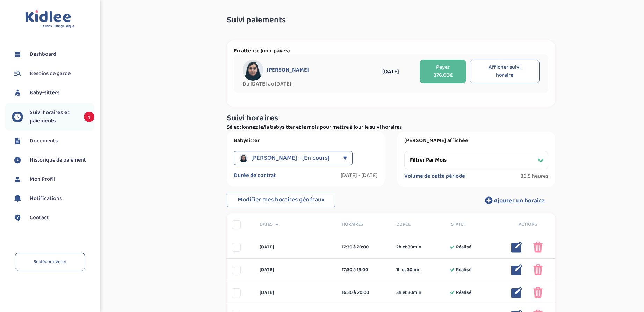  Describe the element at coordinates (53, 160) in the screenshot. I see `a: Historique de paiement` at that location.